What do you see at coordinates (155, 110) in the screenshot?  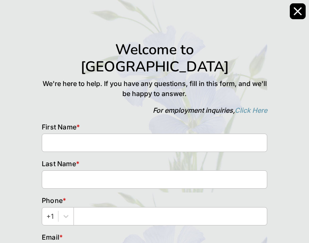 I see `p: For employment inquiries,` at bounding box center [155, 110].